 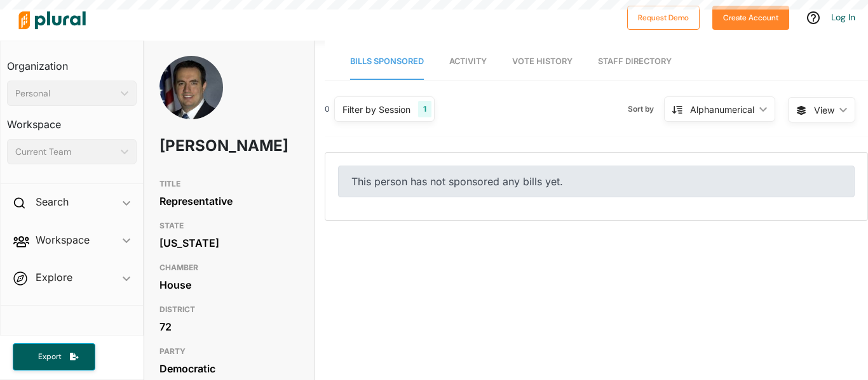 What do you see at coordinates (722, 109) in the screenshot?
I see `div: Alphanumerical` at bounding box center [722, 109].